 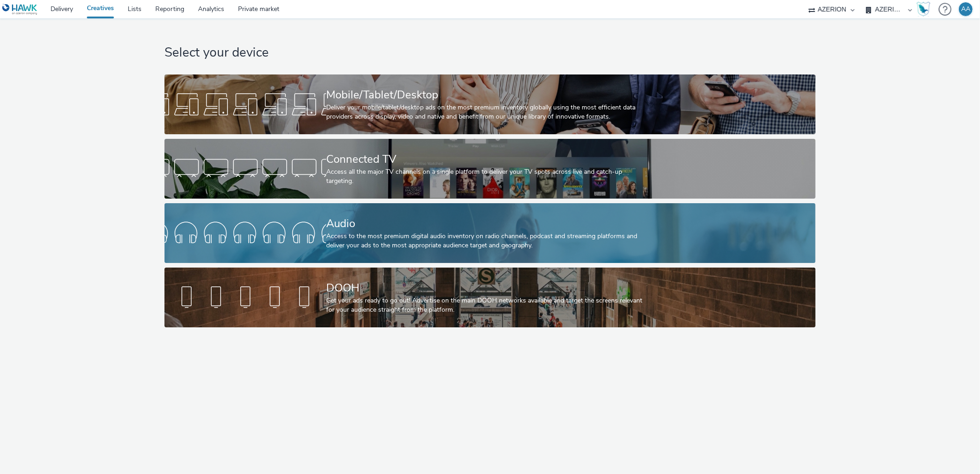 I want to click on div: Access all the major TV channels on a single platform to deliver your TV spots across live and ca..., so click(x=488, y=176).